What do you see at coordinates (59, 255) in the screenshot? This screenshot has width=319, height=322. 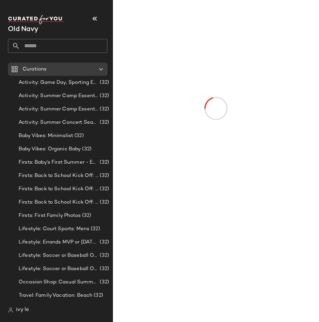 I see `span: Lifestyle: Soccer or Baseball Outfits: Dad` at bounding box center [59, 255].